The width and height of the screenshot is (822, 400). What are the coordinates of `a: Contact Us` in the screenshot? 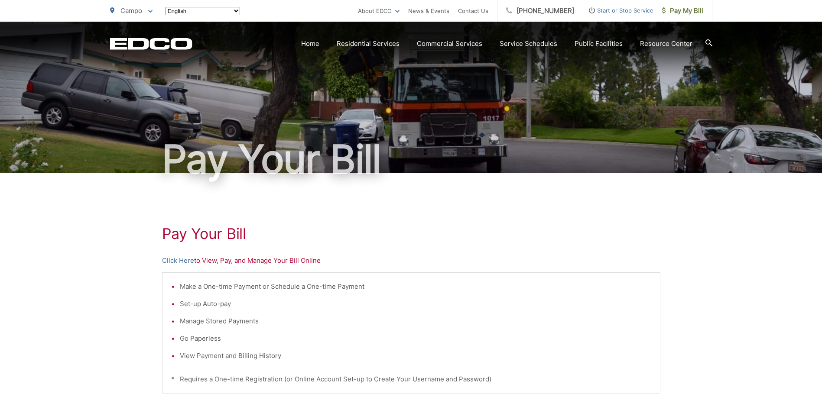 It's located at (473, 11).